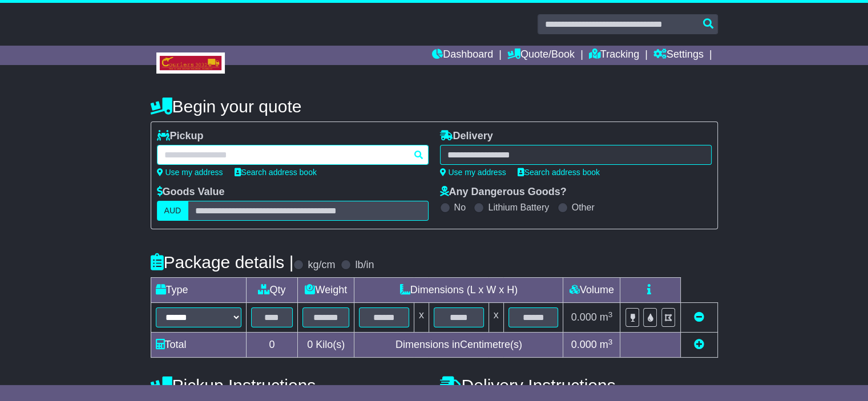  What do you see at coordinates (310, 344) in the screenshot?
I see `span: 0` at bounding box center [310, 344].